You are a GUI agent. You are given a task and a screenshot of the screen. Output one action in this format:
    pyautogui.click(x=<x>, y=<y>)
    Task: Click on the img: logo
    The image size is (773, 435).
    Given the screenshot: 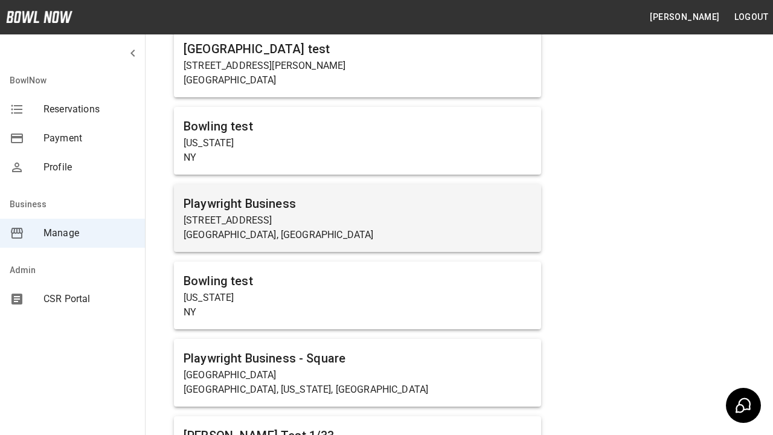 What is the action you would take?
    pyautogui.click(x=39, y=17)
    